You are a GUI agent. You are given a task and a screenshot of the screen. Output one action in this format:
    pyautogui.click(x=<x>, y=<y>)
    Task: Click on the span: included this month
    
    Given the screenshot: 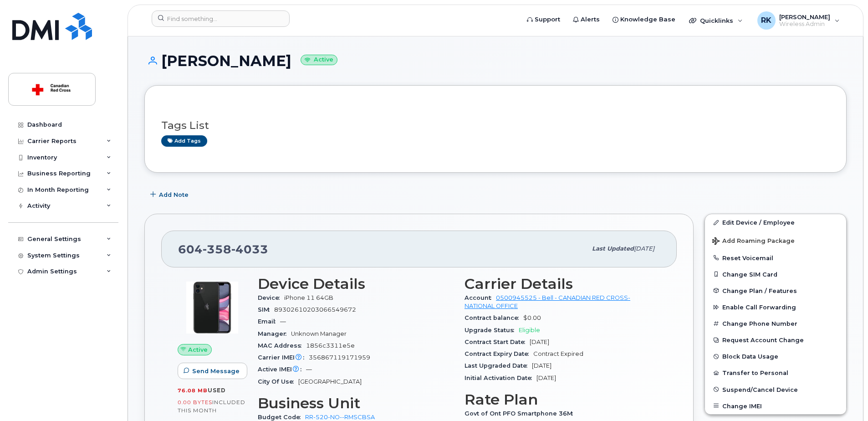 What is the action you would take?
    pyautogui.click(x=211, y=406)
    